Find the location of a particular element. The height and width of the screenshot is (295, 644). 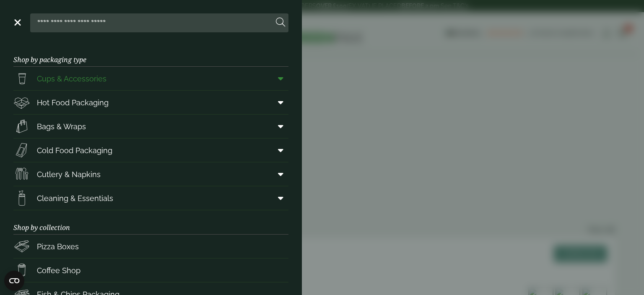

span: Pizza Boxes is located at coordinates (58, 247).